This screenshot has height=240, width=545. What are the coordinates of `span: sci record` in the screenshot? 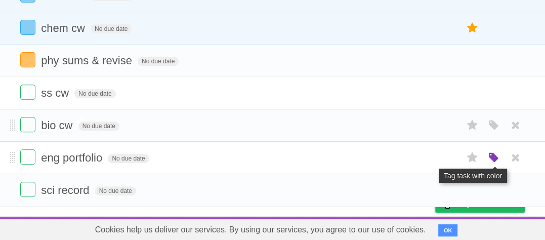 It's located at (66, 190).